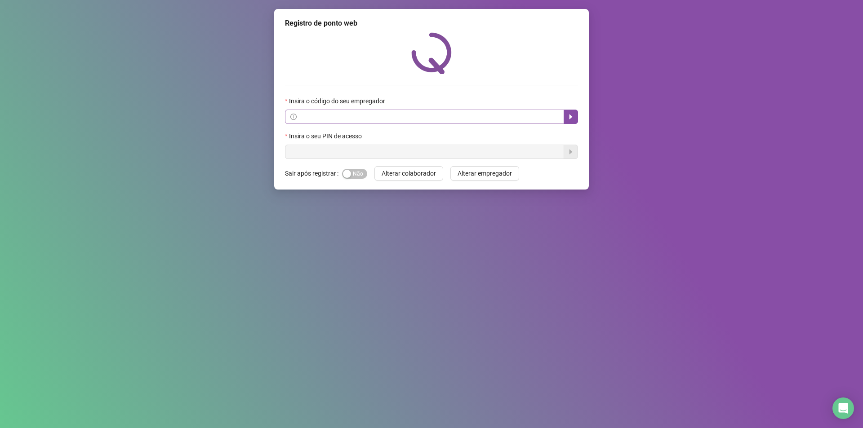 This screenshot has height=428, width=863. Describe the element at coordinates (409, 173) in the screenshot. I see `button: Alterar colaborador` at that location.